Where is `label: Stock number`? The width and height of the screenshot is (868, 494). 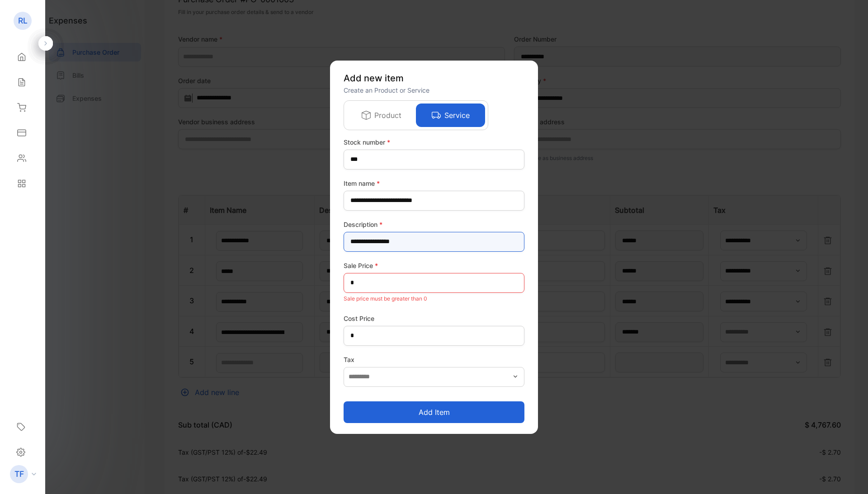 label: Stock number is located at coordinates (434, 142).